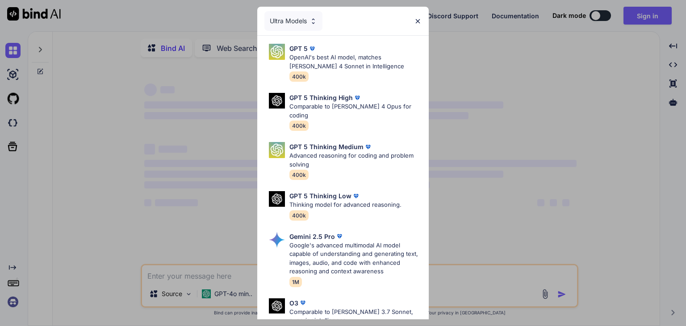 The width and height of the screenshot is (686, 326). I want to click on p: Gemini 2.5 Pro, so click(312, 236).